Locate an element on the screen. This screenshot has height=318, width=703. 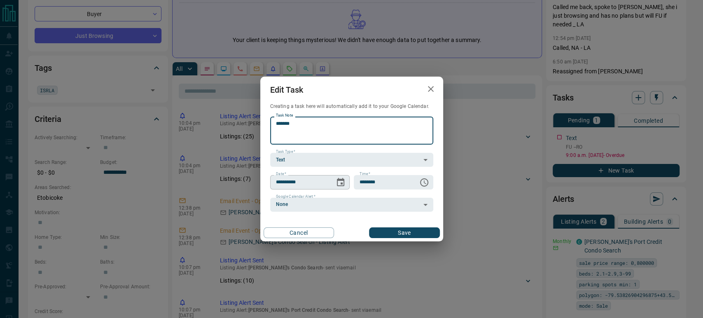
button: Choose time, selected time is 9:00 AM is located at coordinates (424, 182).